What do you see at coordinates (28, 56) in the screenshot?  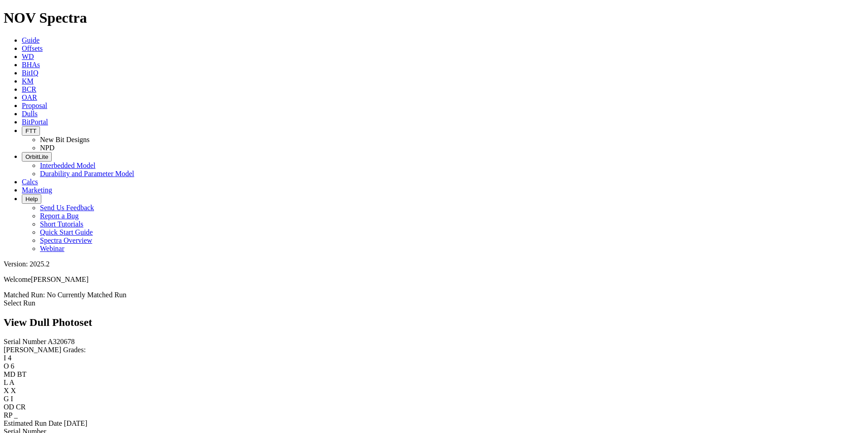 I see `a: WD` at bounding box center [28, 56].